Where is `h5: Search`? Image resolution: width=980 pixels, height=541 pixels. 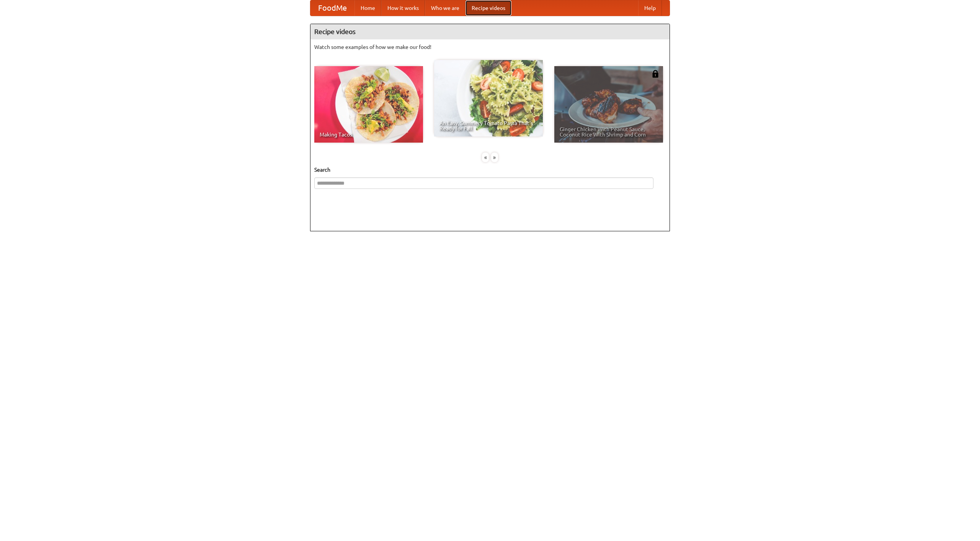 h5: Search is located at coordinates (490, 169).